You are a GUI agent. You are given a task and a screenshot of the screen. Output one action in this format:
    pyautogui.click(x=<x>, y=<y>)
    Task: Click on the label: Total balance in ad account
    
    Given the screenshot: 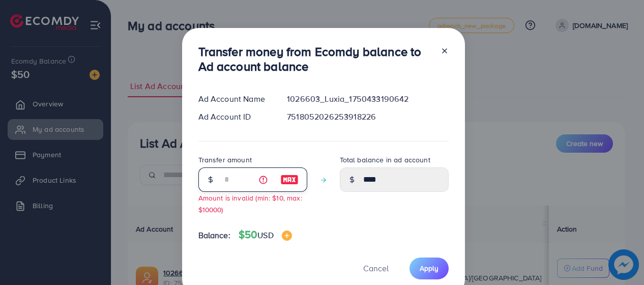 What is the action you would take?
    pyautogui.click(x=385, y=160)
    